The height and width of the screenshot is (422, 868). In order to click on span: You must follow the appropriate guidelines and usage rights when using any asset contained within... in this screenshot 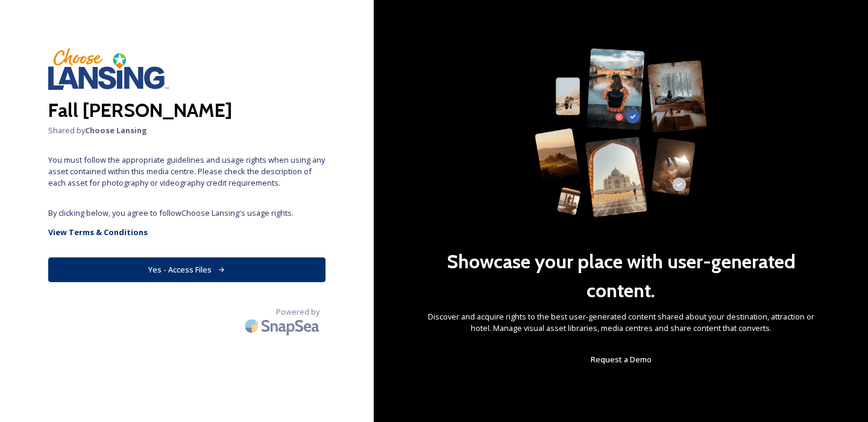, I will do `click(187, 172)`.